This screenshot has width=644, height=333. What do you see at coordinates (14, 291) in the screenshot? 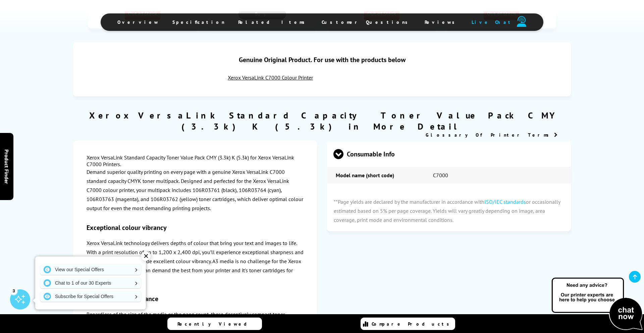
I see `div: 3` at bounding box center [14, 291].